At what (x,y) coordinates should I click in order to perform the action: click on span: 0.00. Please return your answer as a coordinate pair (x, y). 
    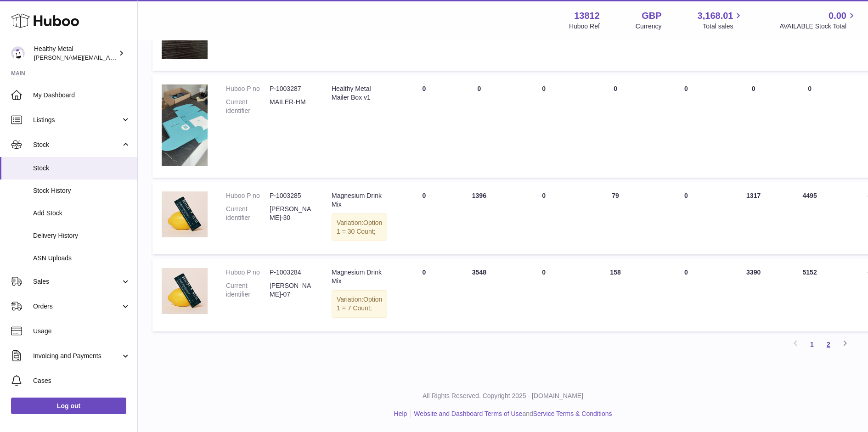
    Looking at the image, I should click on (837, 15).